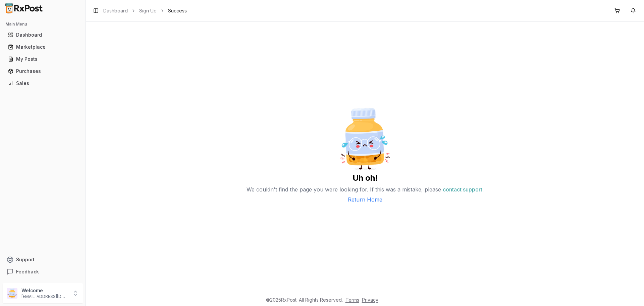  What do you see at coordinates (148, 11) in the screenshot?
I see `a: Sign Up` at bounding box center [148, 11].